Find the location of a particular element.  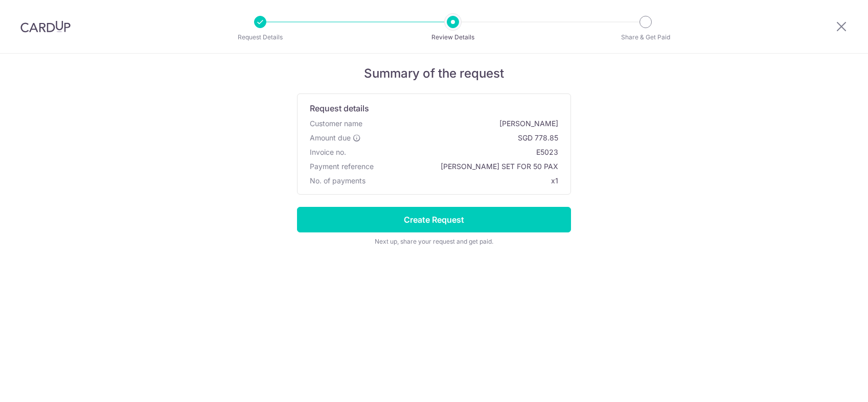

span: E5023 is located at coordinates (454, 152).